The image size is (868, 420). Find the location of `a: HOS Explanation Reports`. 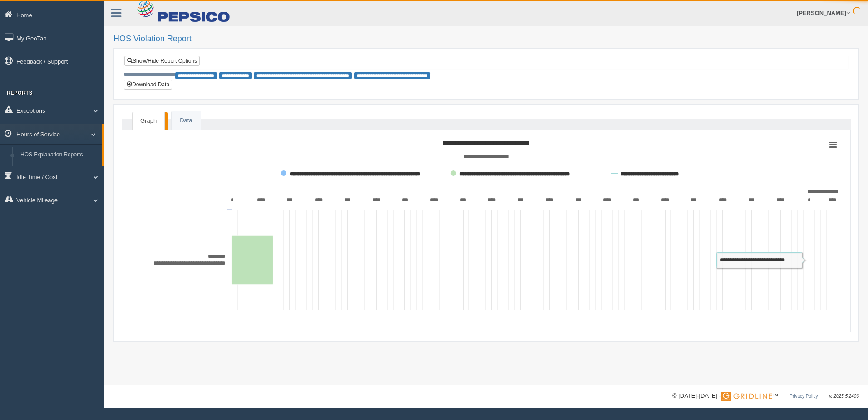

a: HOS Explanation Reports is located at coordinates (59, 155).